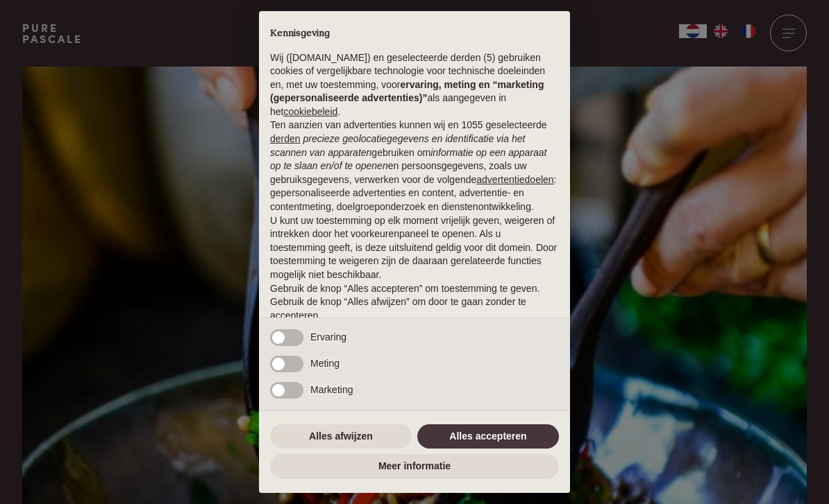 Image resolution: width=829 pixels, height=504 pixels. I want to click on p: Ten aanzien van advertenties kunnen wij en 1055 geselecteerde gebruiken om en persoonsgegevens, z..., so click(414, 166).